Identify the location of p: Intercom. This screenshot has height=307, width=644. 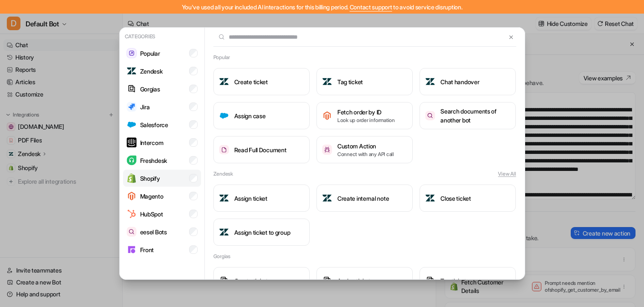
(151, 142).